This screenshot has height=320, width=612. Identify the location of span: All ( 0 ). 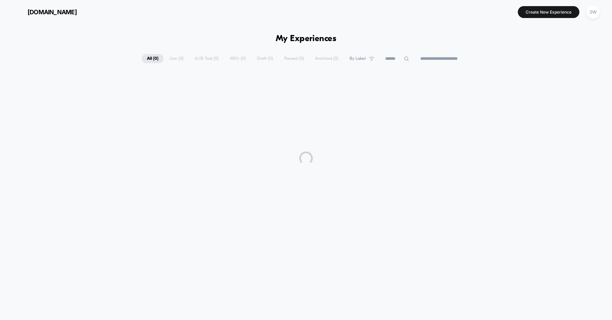
(153, 59).